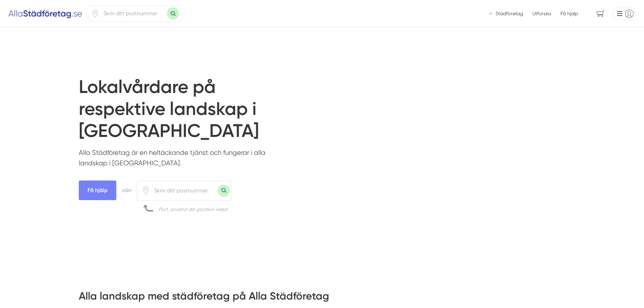 This screenshot has height=308, width=644. What do you see at coordinates (509, 14) in the screenshot?
I see `span: Städföretag` at bounding box center [509, 14].